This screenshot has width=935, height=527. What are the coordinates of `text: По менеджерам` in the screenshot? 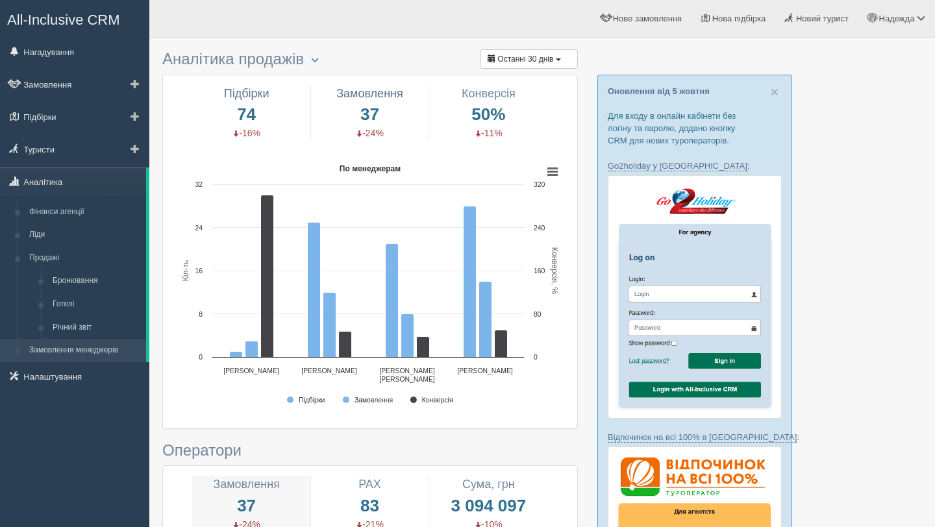 It's located at (370, 169).